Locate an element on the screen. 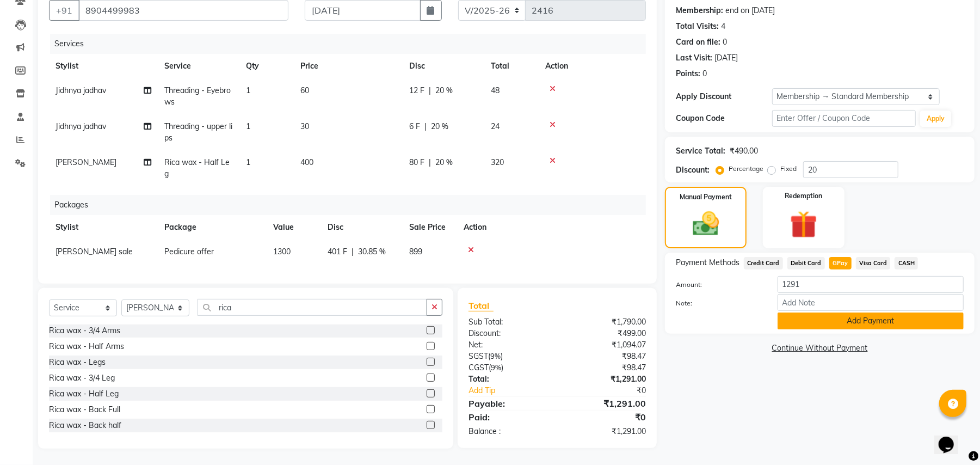 The width and height of the screenshot is (980, 465). span: Debit Card is located at coordinates (806, 263).